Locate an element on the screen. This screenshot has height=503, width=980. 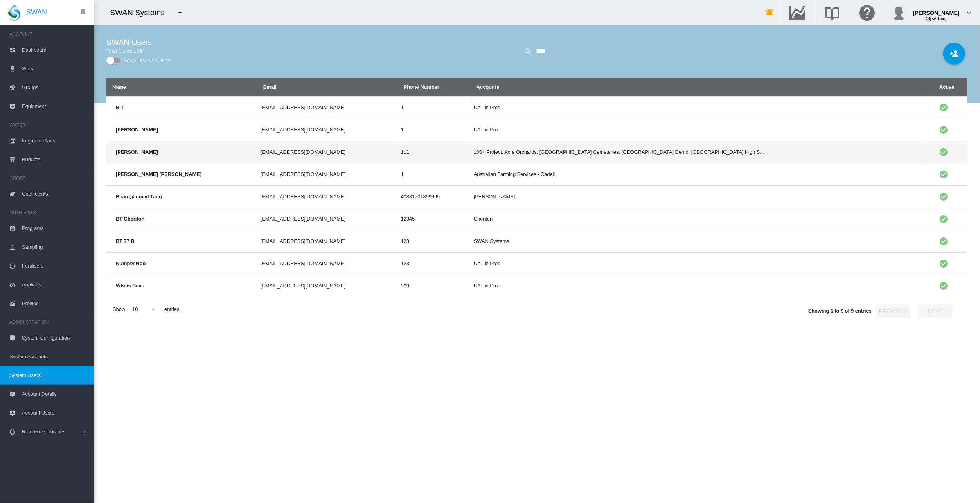
span: Account Users is located at coordinates (55, 413).